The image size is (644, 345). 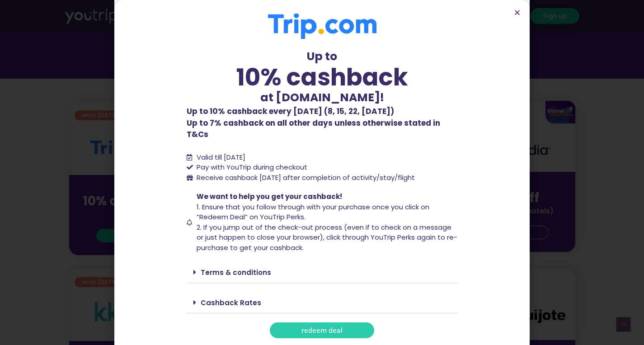 What do you see at coordinates (251, 167) in the screenshot?
I see `span: Pay with YouTrip during checkout` at bounding box center [251, 167].